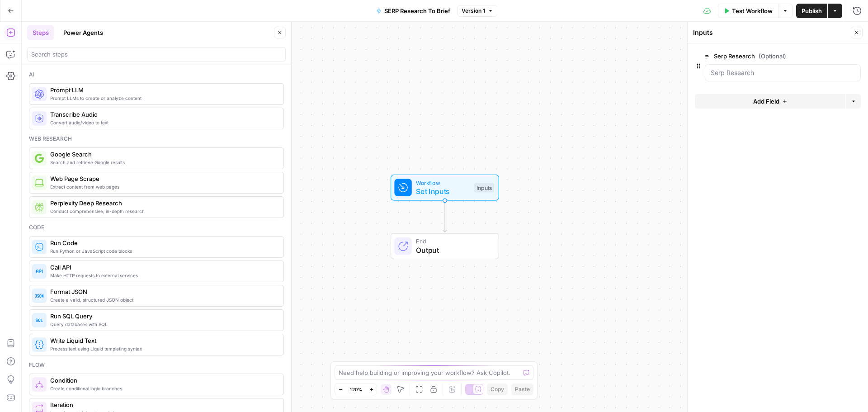  What do you see at coordinates (156, 75) in the screenshot?
I see `div: Ai` at bounding box center [156, 75].